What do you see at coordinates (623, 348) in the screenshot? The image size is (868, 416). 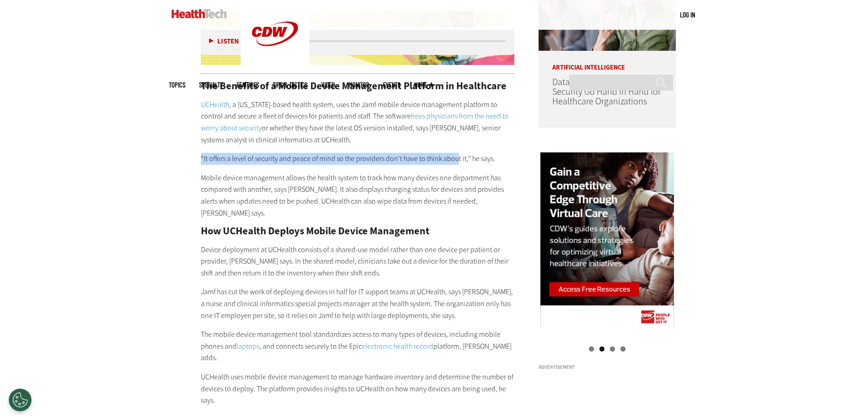 I see `a: 4` at bounding box center [623, 348].